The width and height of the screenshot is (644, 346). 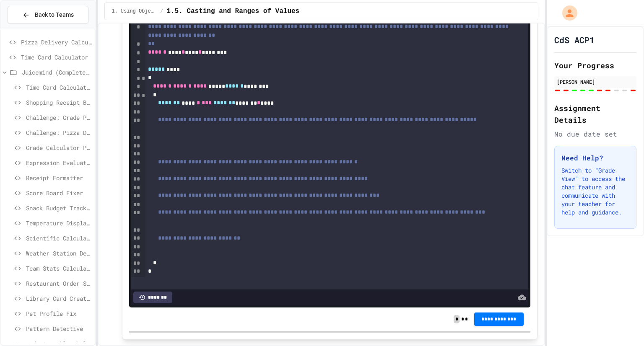 What do you see at coordinates (59, 238) in the screenshot?
I see `span: Scientific Calculator` at bounding box center [59, 238].